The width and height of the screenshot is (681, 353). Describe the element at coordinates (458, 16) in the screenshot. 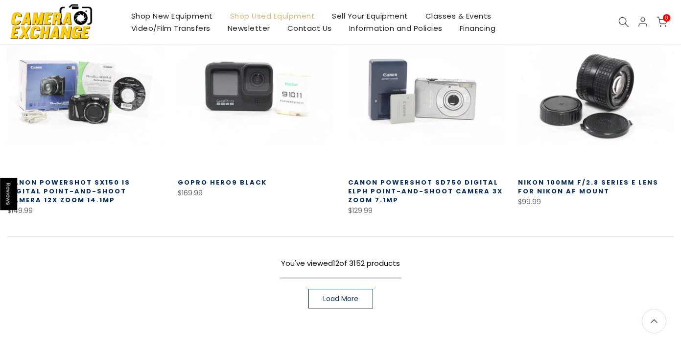

I see `a: Classes & Events` at that location.